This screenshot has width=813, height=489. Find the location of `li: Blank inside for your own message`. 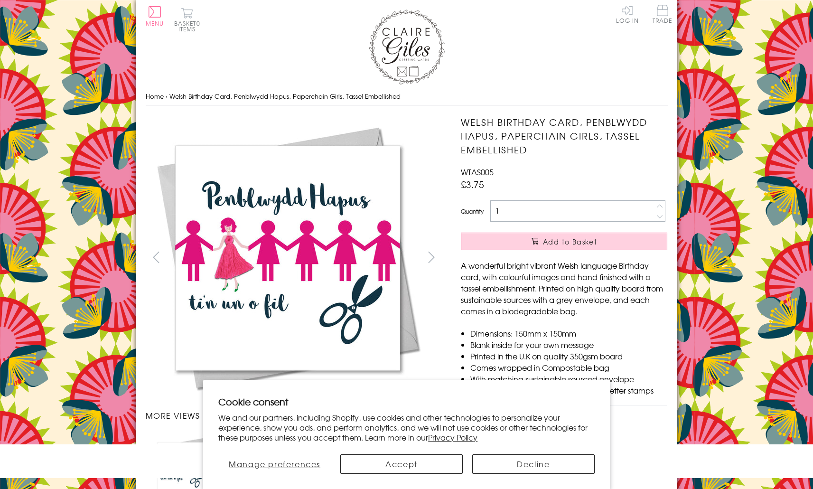

li: Blank inside for your own message is located at coordinates (568, 344).